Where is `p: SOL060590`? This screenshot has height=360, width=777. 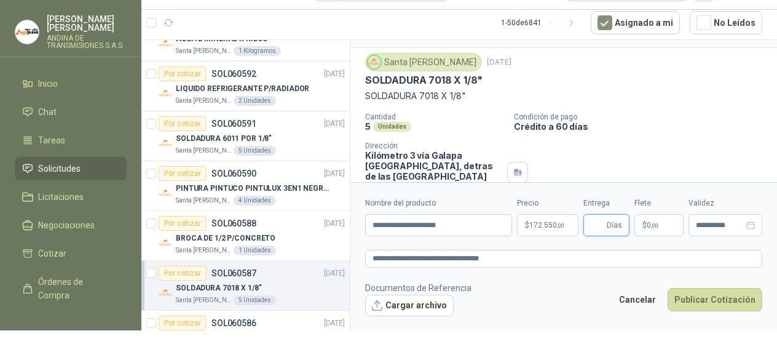
p: SOL060590 is located at coordinates (234, 173).